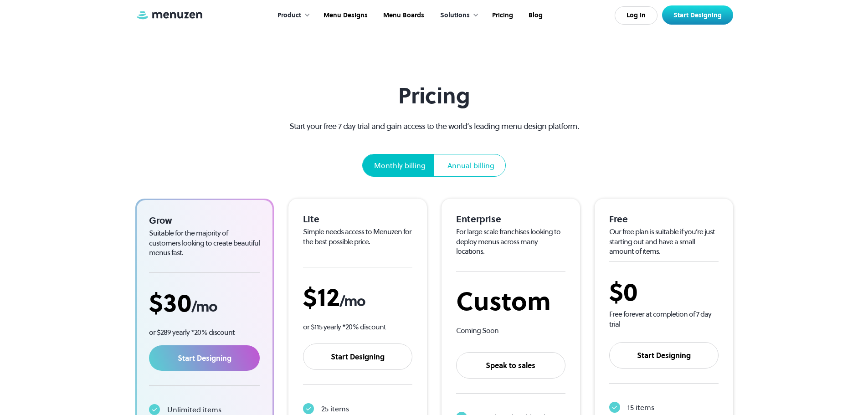 Image resolution: width=868 pixels, height=415 pixels. What do you see at coordinates (358, 219) in the screenshot?
I see `div: Lite` at bounding box center [358, 219].